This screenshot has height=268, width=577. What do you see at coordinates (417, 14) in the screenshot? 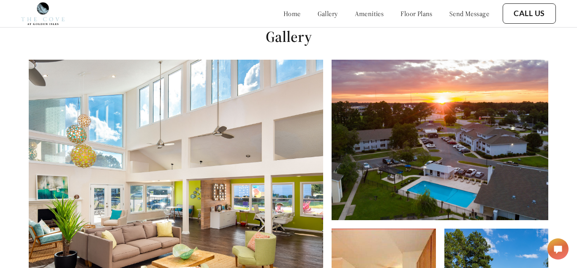
I see `a: floor plans` at bounding box center [417, 14].